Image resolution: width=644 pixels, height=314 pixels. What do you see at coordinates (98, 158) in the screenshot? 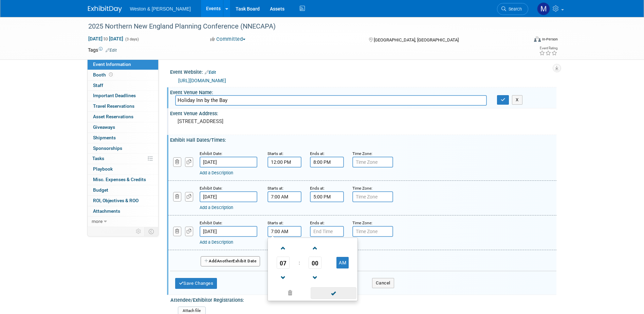
I see `span: Tasks` at bounding box center [98, 158].